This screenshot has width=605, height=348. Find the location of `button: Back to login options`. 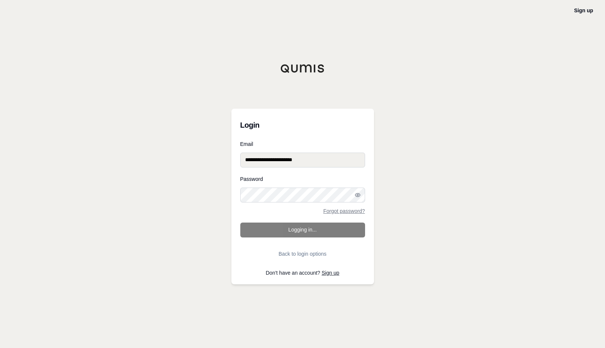

button: Back to login options is located at coordinates (303, 253).